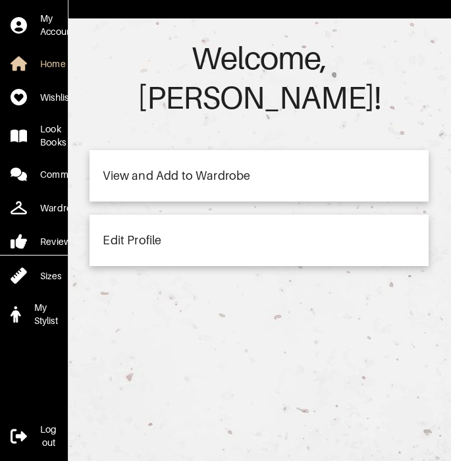 The height and width of the screenshot is (461, 451). What do you see at coordinates (53, 64) in the screenshot?
I see `div: Home` at bounding box center [53, 64].